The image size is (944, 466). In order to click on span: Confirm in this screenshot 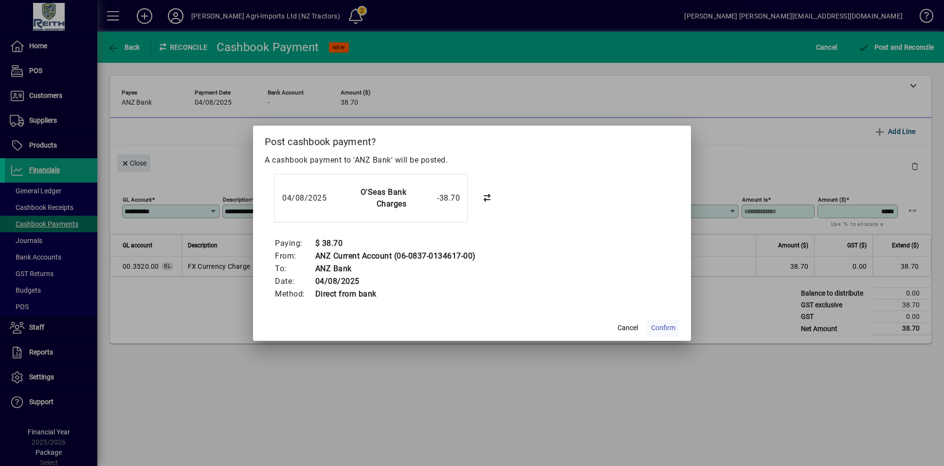, I will do `click(663, 327)`.